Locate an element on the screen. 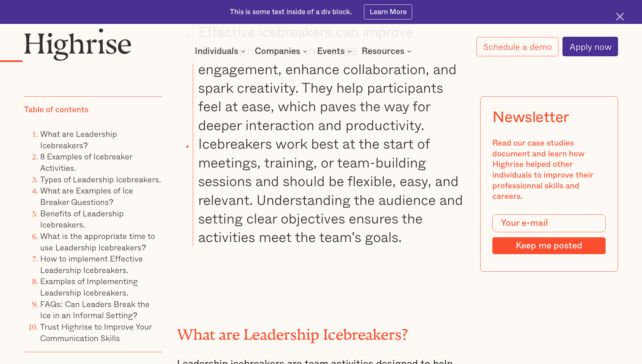 This screenshot has height=364, width=642. h2: What are Leadership Icebreakers? is located at coordinates (322, 331).